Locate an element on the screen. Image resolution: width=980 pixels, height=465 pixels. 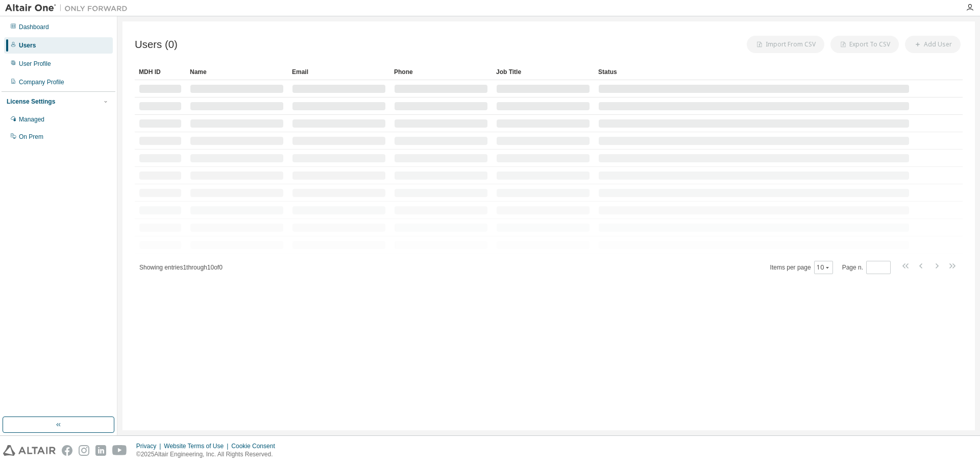
span: Page n. is located at coordinates (867, 268).